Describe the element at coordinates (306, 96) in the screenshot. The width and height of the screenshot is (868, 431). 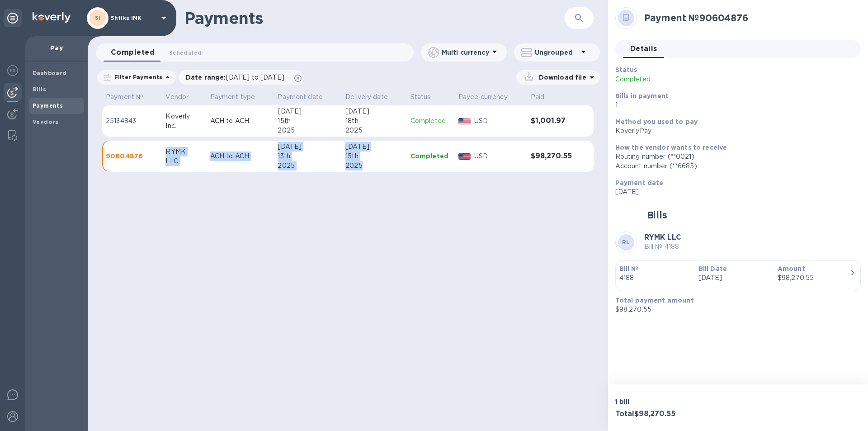
I see `span: Payment date` at that location.